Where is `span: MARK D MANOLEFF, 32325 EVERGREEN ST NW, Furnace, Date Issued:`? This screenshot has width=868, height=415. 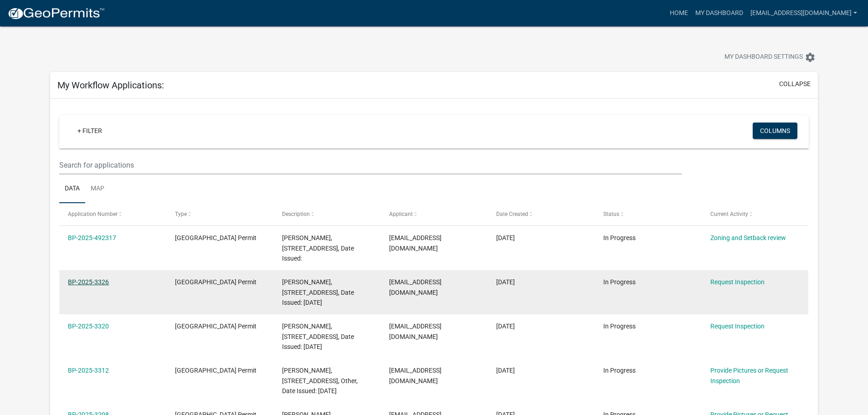
span: MARK D MANOLEFF, 32325 EVERGREEN ST NW, Furnace, Date Issued: is located at coordinates (318, 248).